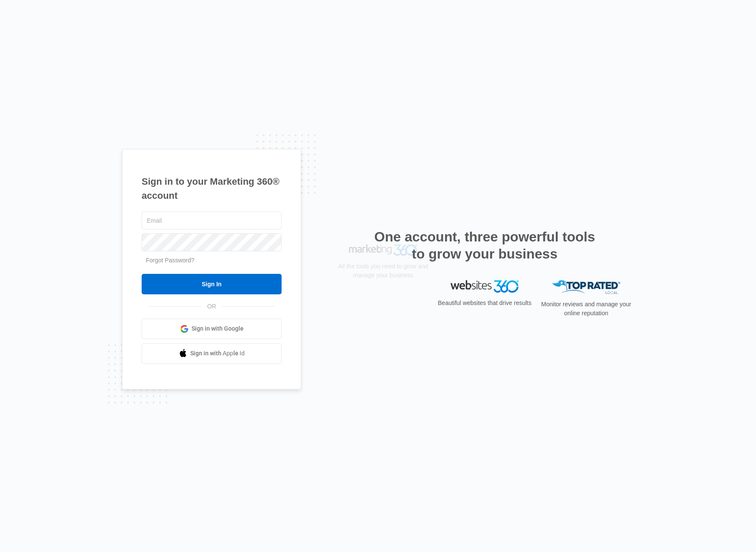 The width and height of the screenshot is (756, 552). I want to click on input: Email, so click(211, 221).